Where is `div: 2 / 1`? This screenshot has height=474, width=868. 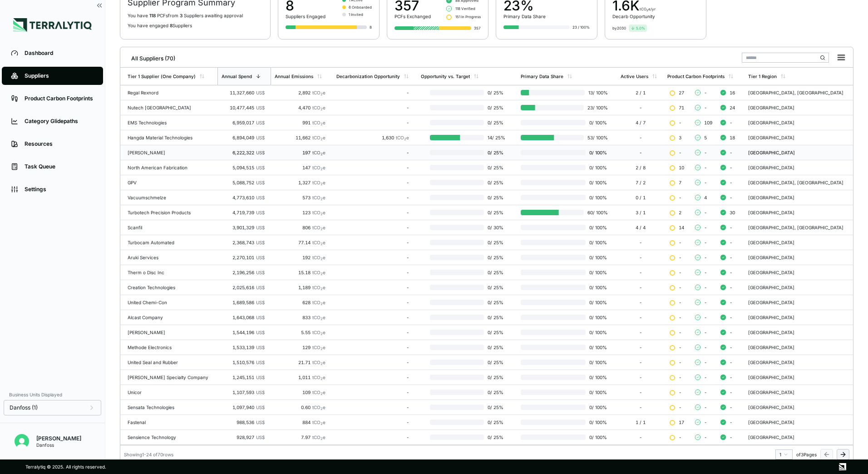 div: 2 / 1 is located at coordinates (640, 93).